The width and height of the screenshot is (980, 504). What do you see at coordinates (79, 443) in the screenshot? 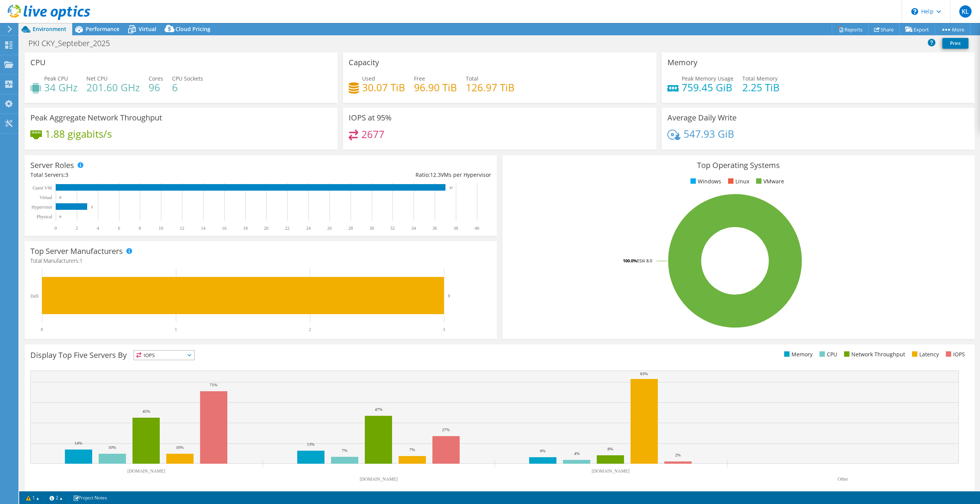
I see `text: 14%` at bounding box center [79, 443].